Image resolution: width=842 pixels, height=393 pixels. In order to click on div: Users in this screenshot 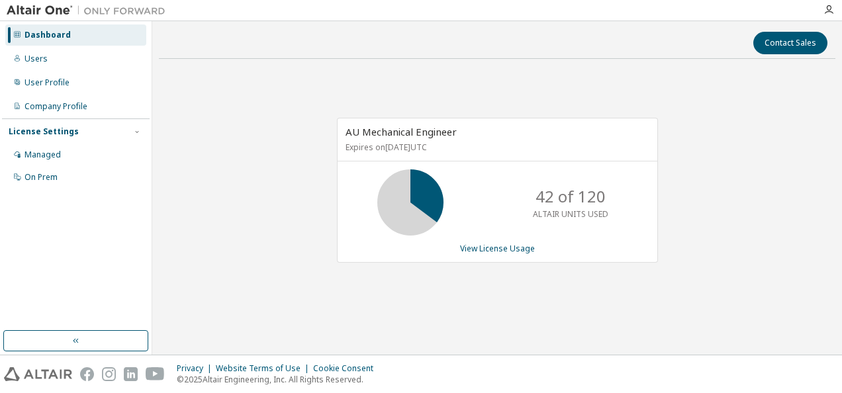, I will do `click(36, 59)`.